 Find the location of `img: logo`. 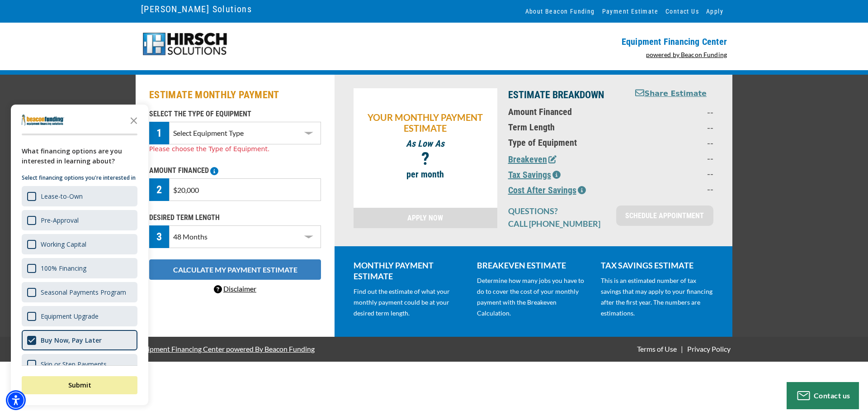

img: logo is located at coordinates (184, 44).